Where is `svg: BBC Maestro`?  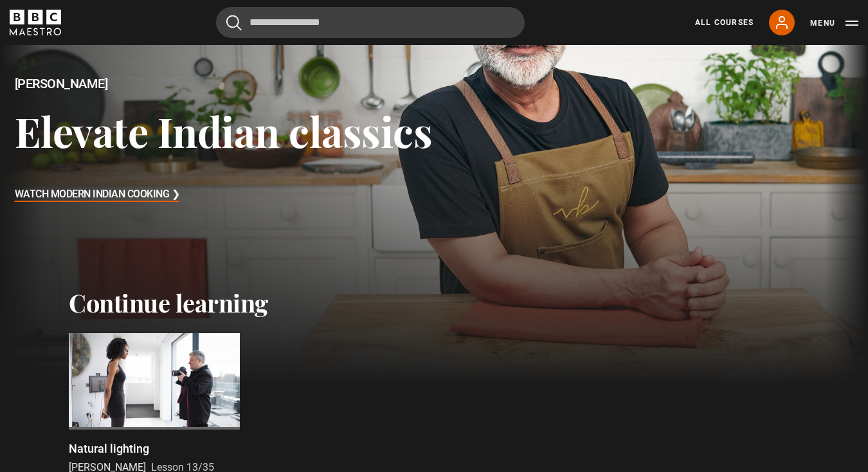 svg: BBC Maestro is located at coordinates (36, 22).